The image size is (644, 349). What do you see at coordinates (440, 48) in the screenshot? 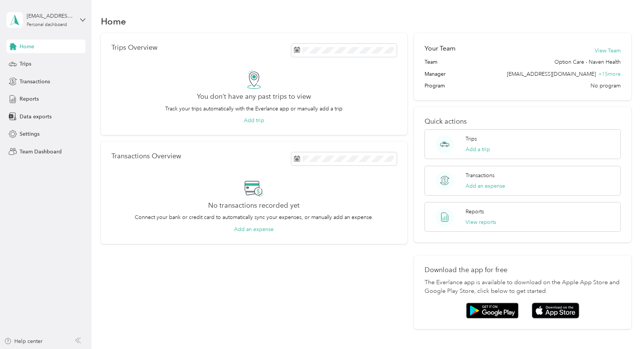
I see `h2: Your Team` at bounding box center [440, 48].